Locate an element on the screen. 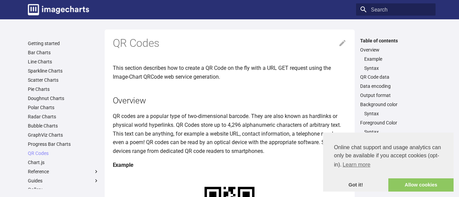  nav: Foreground Color is located at coordinates (396, 132).